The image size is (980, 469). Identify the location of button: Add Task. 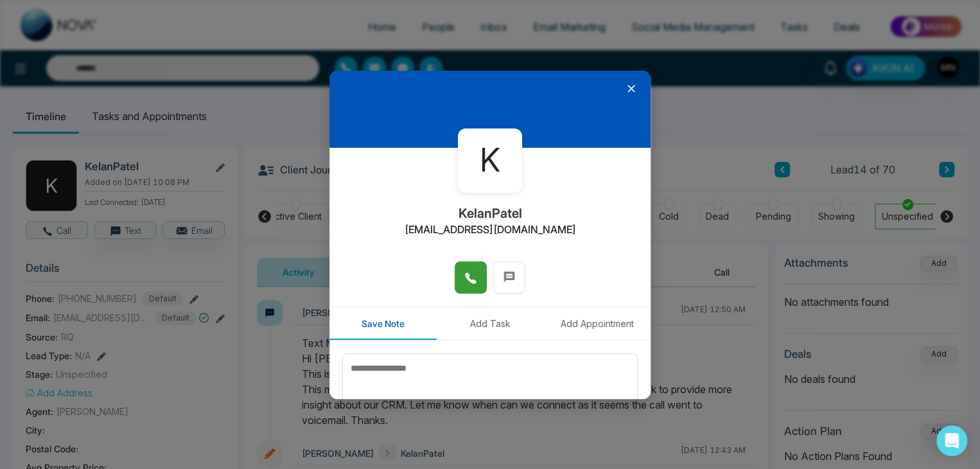
(490, 323).